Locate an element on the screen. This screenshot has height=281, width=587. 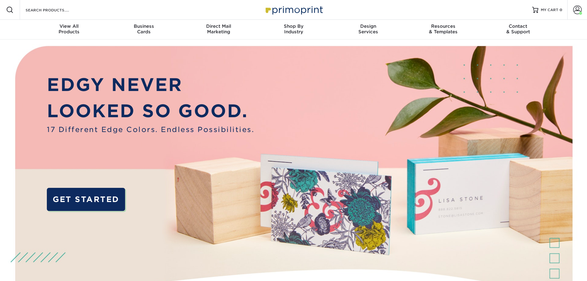
div: & Templates is located at coordinates (443, 29).